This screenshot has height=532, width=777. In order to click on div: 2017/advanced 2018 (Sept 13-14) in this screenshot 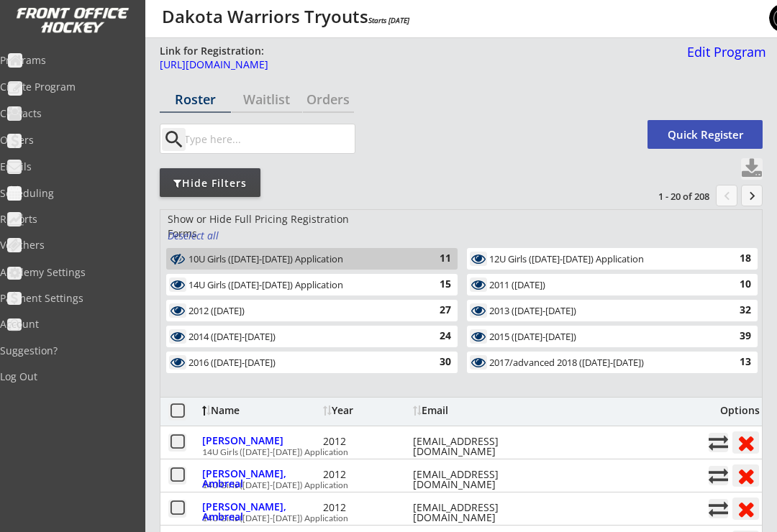, I will do `click(604, 363)`.